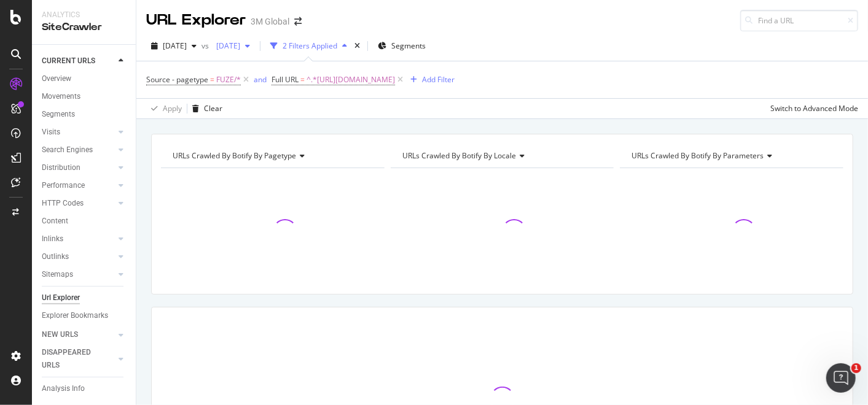 This screenshot has width=868, height=405. I want to click on button: 2 Filters Applied, so click(309, 46).